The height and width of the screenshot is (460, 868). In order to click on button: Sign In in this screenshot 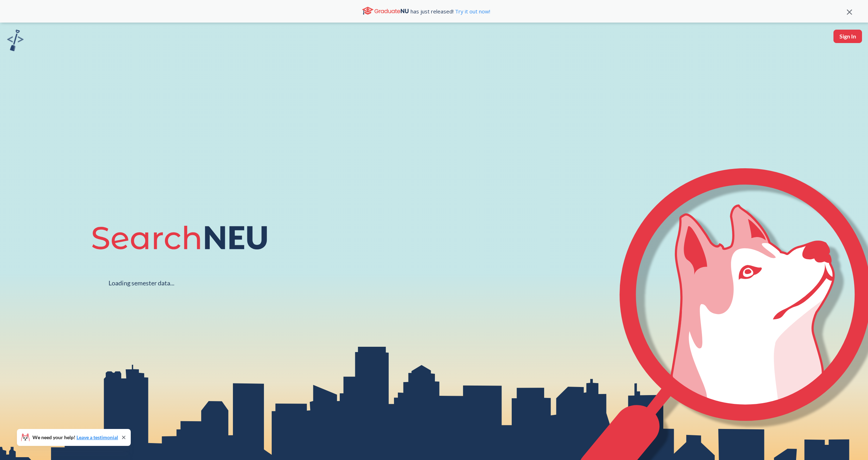, I will do `click(848, 36)`.